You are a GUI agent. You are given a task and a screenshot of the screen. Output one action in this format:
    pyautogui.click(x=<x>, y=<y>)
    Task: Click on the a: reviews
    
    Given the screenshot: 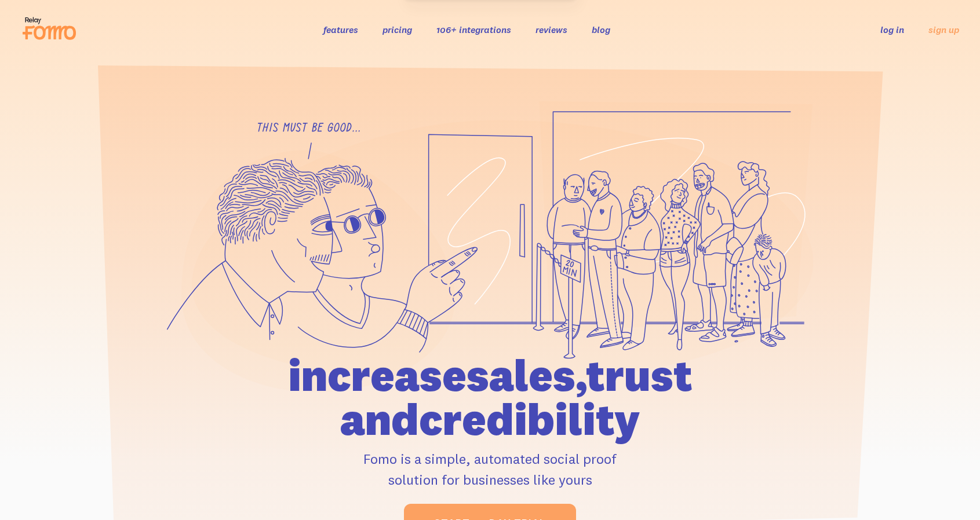 What is the action you would take?
    pyautogui.click(x=551, y=30)
    